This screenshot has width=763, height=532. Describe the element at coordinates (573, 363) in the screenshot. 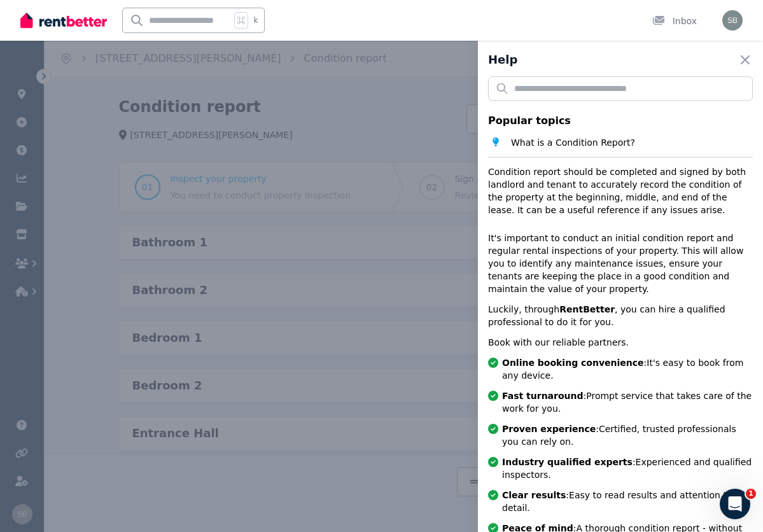

I see `b: Online booking convenience` at that location.